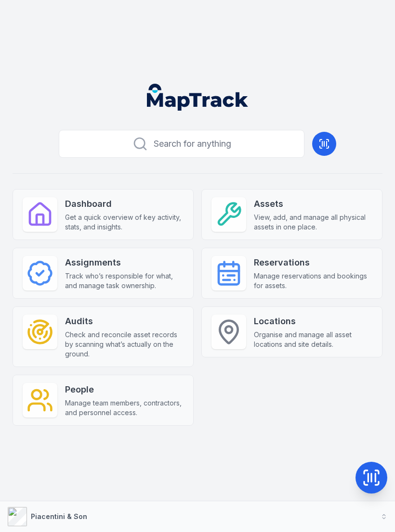 The height and width of the screenshot is (532, 395). Describe the element at coordinates (124, 222) in the screenshot. I see `span: Get a quick overview of key activity, stats, and insights.` at that location.